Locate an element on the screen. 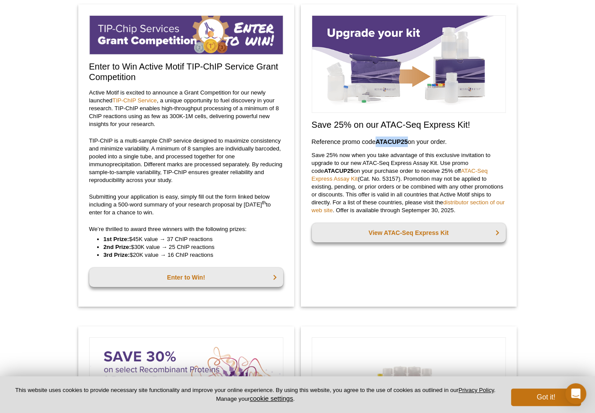 The image size is (595, 413). h2: Enter to Win Active Motif TIP-ChIP Service Grant Competition is located at coordinates (186, 72).